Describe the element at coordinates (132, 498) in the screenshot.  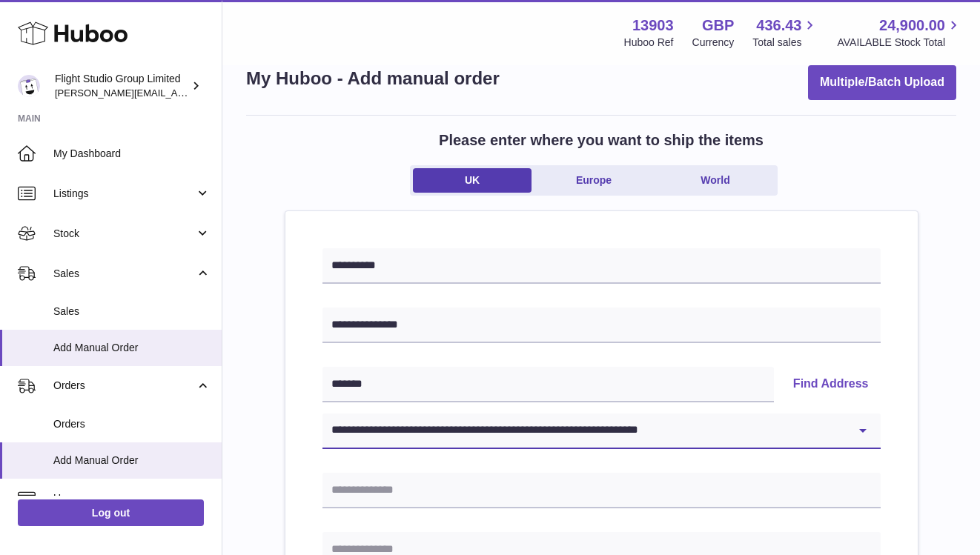
I see `span: Usage` at that location.